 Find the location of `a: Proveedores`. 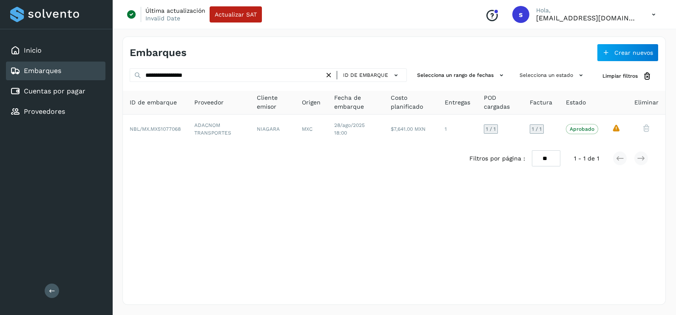

a: Proveedores is located at coordinates (44, 111).